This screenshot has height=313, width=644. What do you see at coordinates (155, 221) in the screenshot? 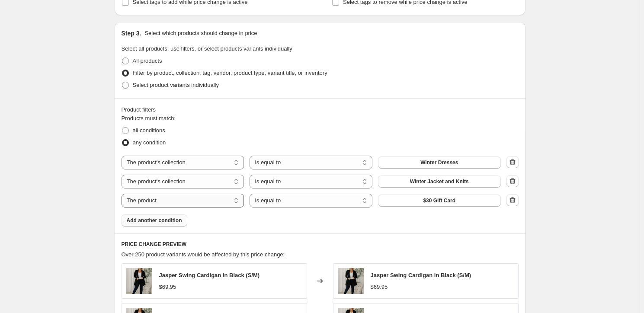
I see `span: Add another condition` at bounding box center [155, 221].